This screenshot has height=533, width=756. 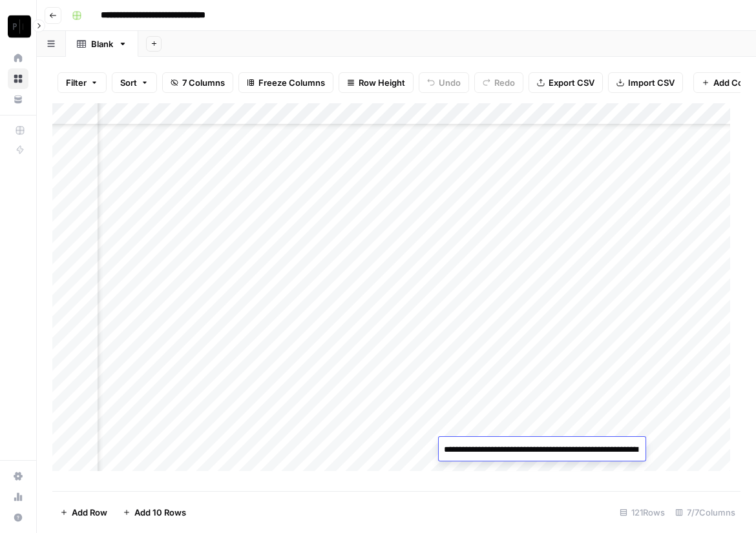 I want to click on span: Row Height, so click(x=382, y=83).